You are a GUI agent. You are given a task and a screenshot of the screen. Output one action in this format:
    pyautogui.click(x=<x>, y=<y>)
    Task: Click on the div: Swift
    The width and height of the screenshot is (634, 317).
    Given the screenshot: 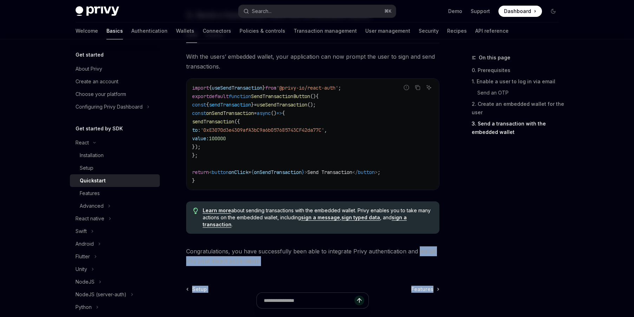 What is the action you would take?
    pyautogui.click(x=81, y=231)
    